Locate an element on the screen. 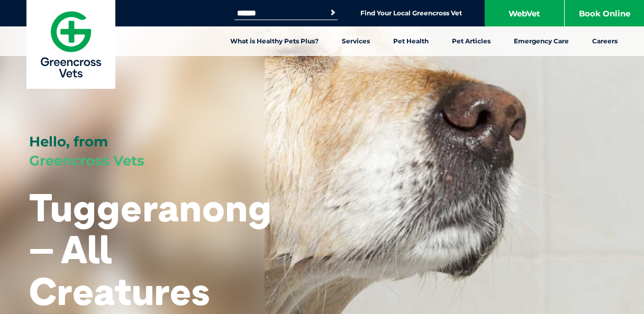  a: Emergency Care is located at coordinates (541, 41).